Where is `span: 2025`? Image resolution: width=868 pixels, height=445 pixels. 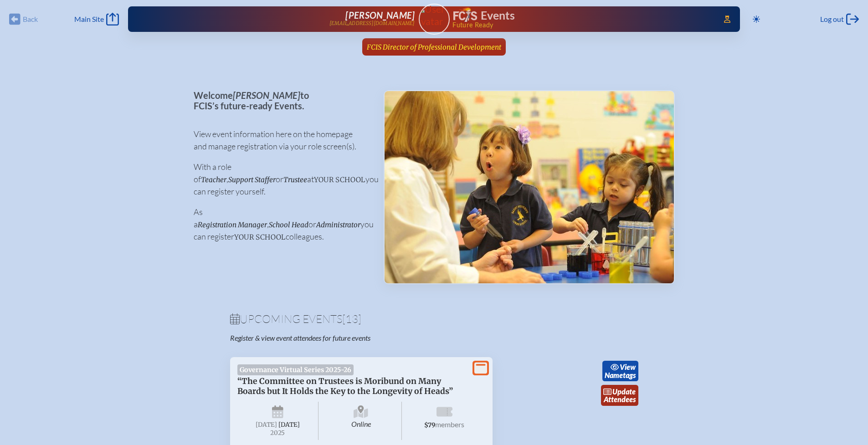
span: 2025 is located at coordinates (278, 433).